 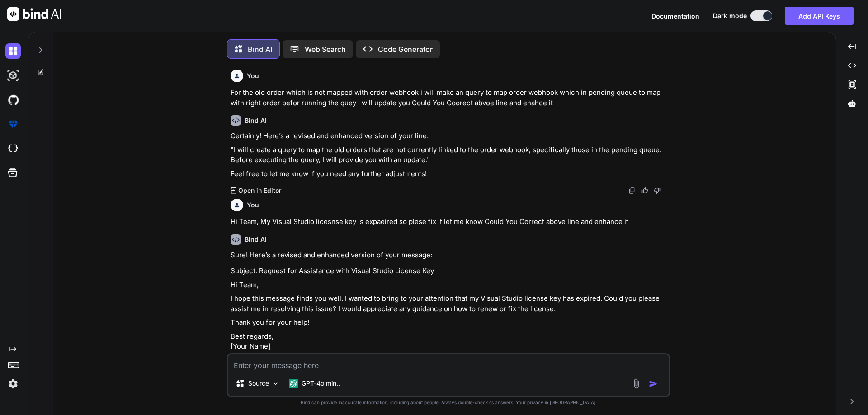 What do you see at coordinates (13, 384) in the screenshot?
I see `img: settings` at bounding box center [13, 384].